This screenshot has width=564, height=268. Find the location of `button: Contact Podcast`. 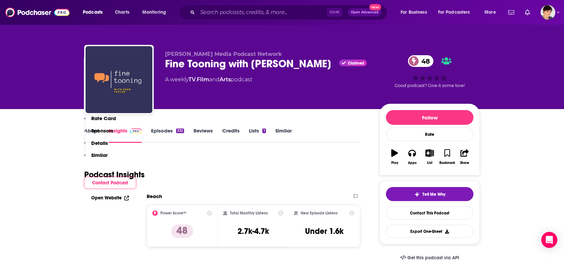

button: Contact Podcast is located at coordinates (110, 182).